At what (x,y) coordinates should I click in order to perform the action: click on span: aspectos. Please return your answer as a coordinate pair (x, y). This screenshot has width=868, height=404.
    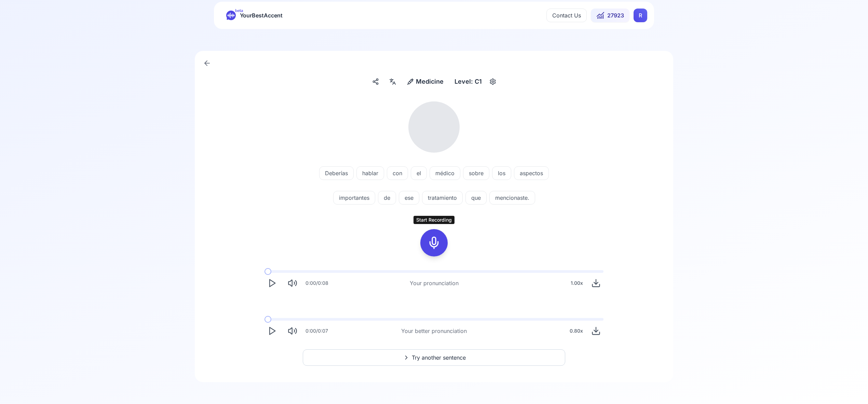
    Looking at the image, I should click on (531, 173).